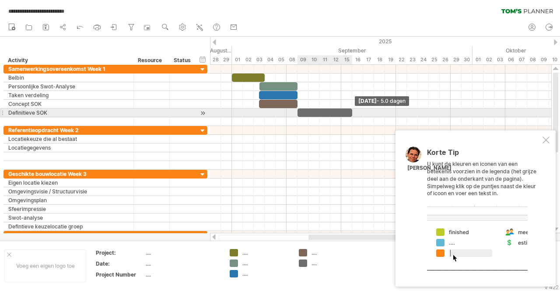  I want to click on div: v 422, so click(552, 287).